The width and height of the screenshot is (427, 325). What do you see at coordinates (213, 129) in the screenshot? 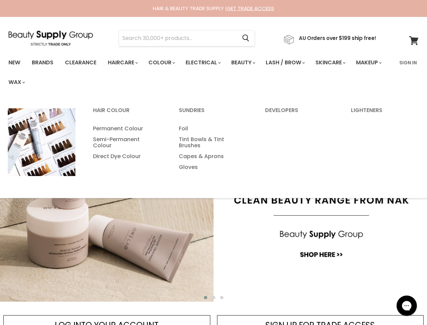
I see `a: Foil` at bounding box center [213, 129].